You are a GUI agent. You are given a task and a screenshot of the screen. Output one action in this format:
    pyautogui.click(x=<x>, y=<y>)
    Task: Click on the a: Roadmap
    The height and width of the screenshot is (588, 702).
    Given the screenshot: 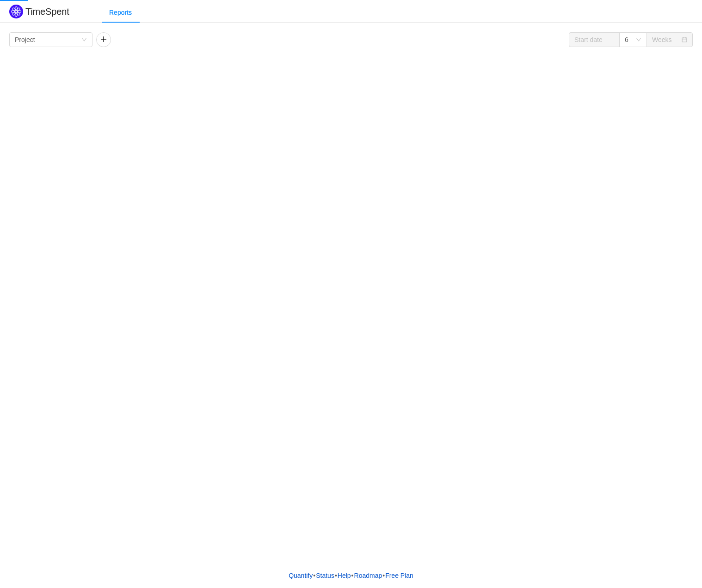 What is the action you would take?
    pyautogui.click(x=368, y=575)
    